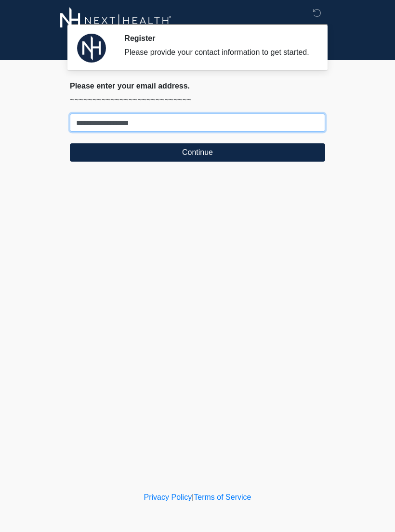 The width and height of the screenshot is (395, 532). I want to click on div: Please provide your contact information to get started., so click(217, 52).